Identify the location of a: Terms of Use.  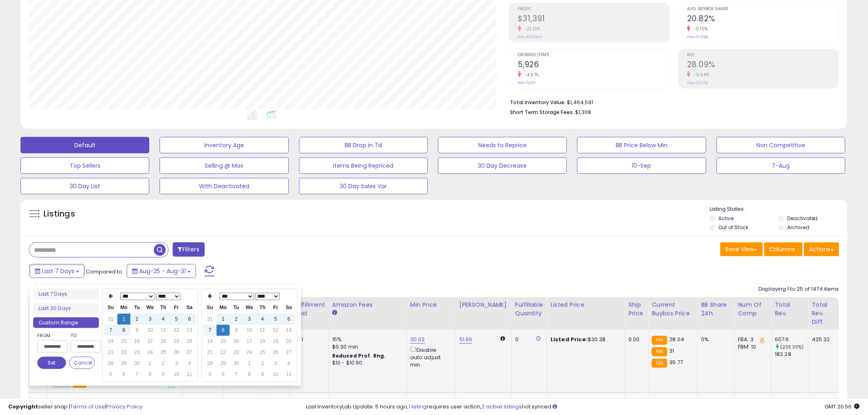
(88, 406).